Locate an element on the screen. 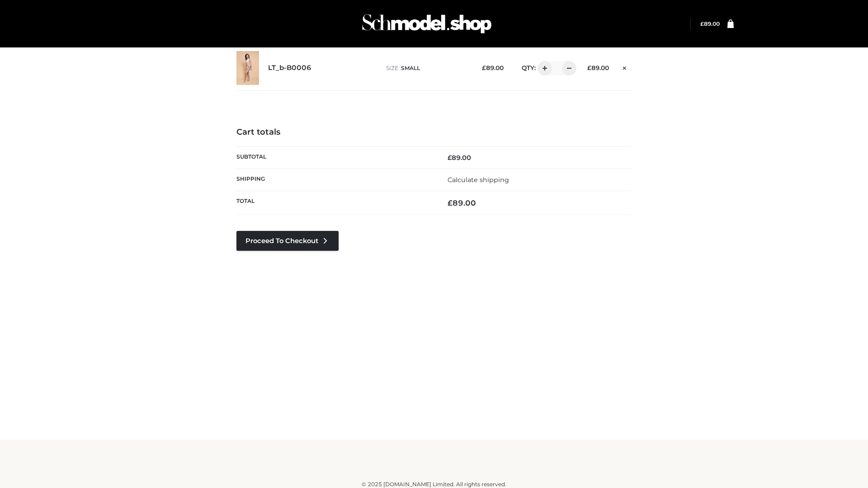  h4: Cart totals is located at coordinates (434, 132).